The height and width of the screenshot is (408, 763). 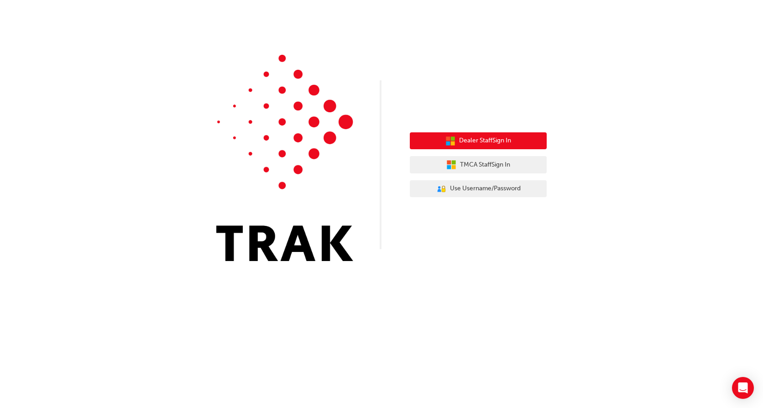 What do you see at coordinates (285, 158) in the screenshot?
I see `img: Trak` at bounding box center [285, 158].